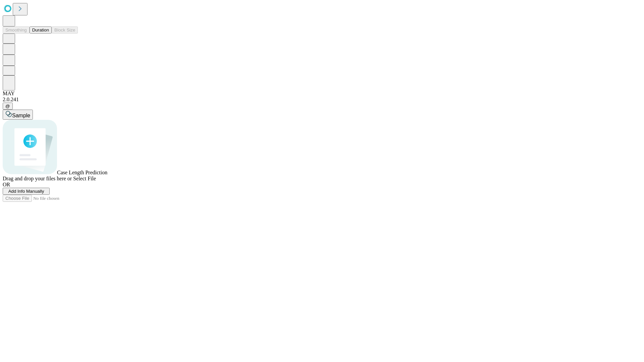 The height and width of the screenshot is (362, 644). Describe the element at coordinates (84, 179) in the screenshot. I see `span: Select File` at that location.